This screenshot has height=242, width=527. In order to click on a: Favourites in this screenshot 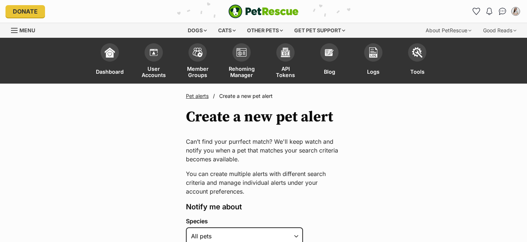, I will do `click(477, 11)`.